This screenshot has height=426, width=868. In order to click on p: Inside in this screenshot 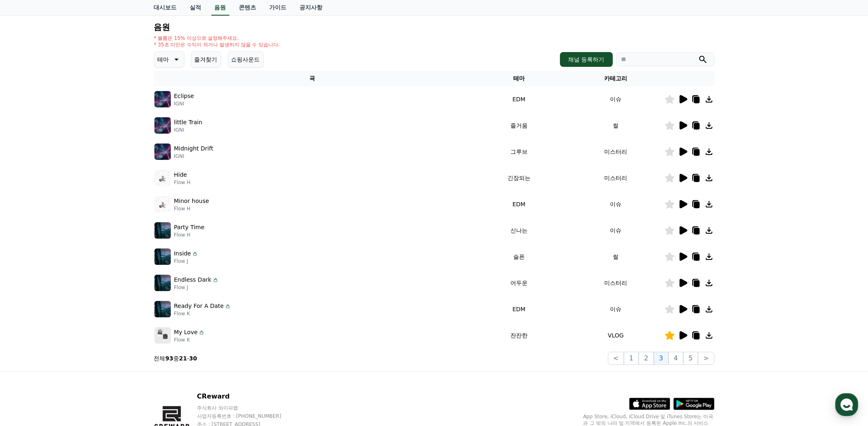, I will do `click(183, 253)`.